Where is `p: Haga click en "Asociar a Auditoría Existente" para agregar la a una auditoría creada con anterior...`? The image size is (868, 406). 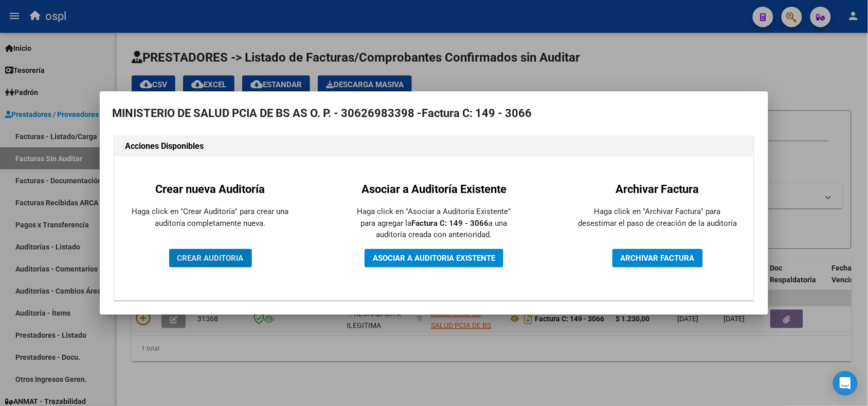 p: Haga click en "Asociar a Auditoría Existente" para agregar la a una auditoría creada con anterior... is located at coordinates (434, 224).